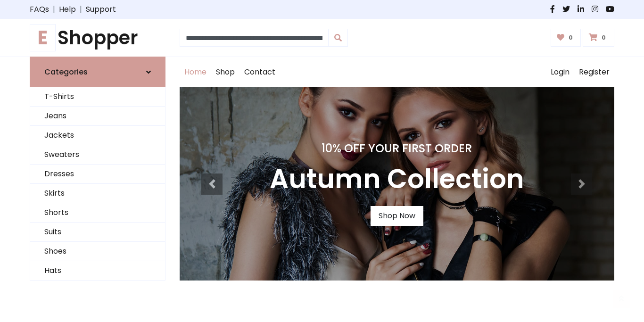 The image size is (644, 322). What do you see at coordinates (98, 155) in the screenshot?
I see `a: Sweaters` at bounding box center [98, 155].